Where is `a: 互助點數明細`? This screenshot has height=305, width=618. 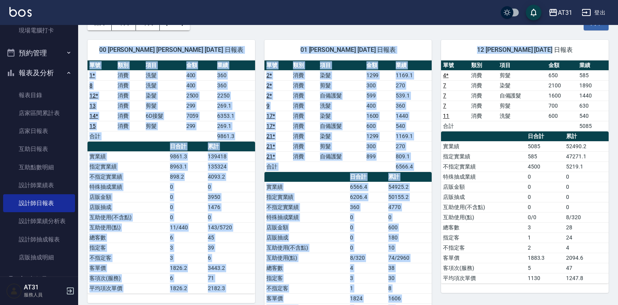 a: 互助點數明細 is located at coordinates (39, 168).